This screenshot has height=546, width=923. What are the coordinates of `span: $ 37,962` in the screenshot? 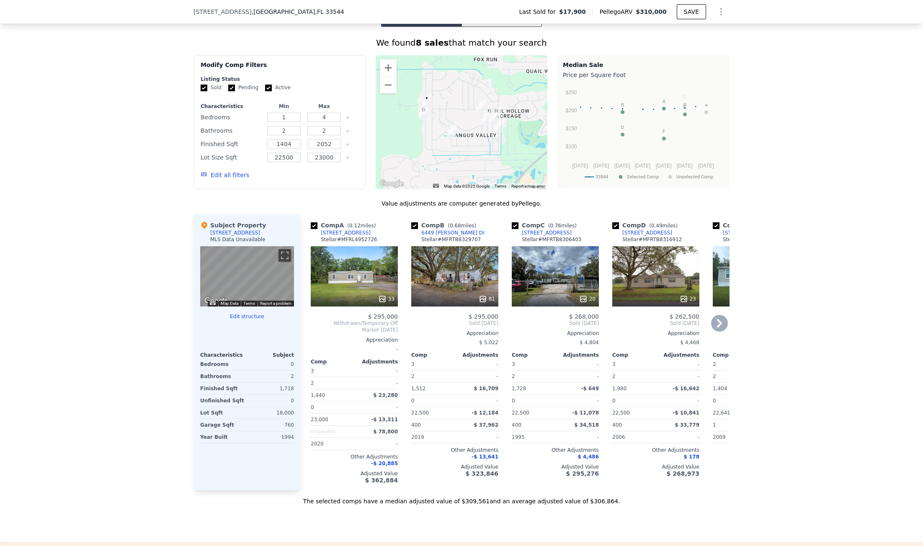 It's located at (486, 425).